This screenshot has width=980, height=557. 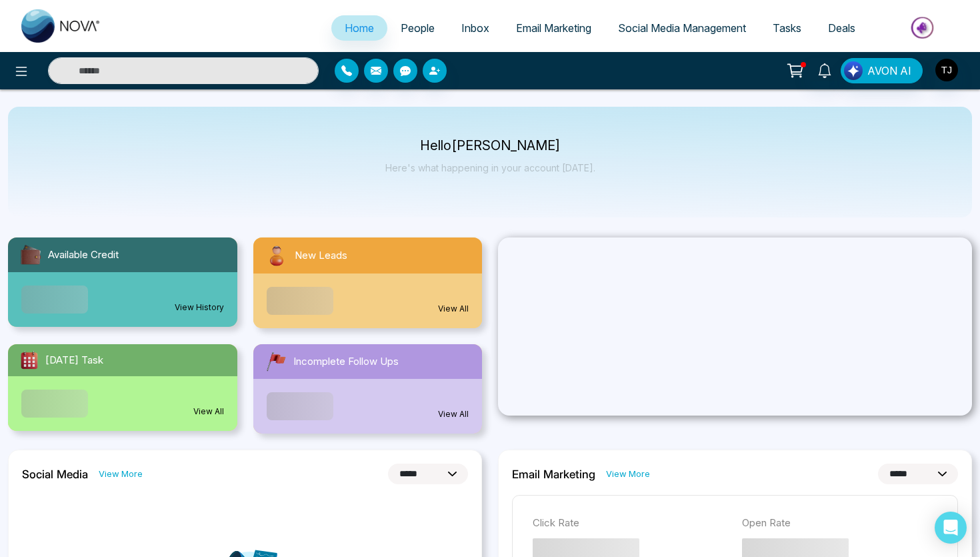 I want to click on span: Inbox, so click(x=475, y=28).